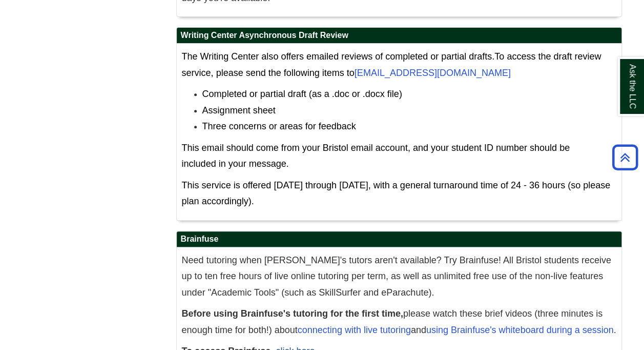 The width and height of the screenshot is (644, 350). What do you see at coordinates (293, 313) in the screenshot?
I see `strong: Before using Brainfuse's tutoring for the first time,` at bounding box center [293, 313].